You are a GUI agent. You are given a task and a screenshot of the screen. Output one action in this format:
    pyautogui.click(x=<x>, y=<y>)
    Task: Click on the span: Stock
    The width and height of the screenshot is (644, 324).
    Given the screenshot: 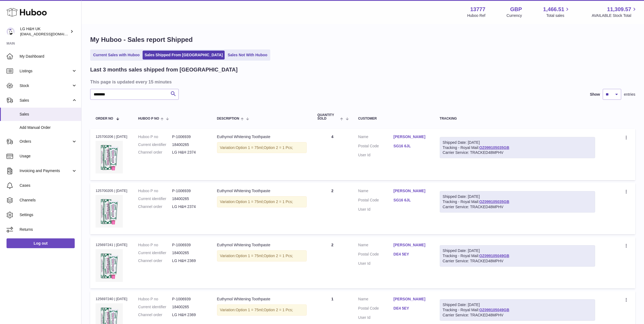 What is the action you would take?
    pyautogui.click(x=45, y=86)
    